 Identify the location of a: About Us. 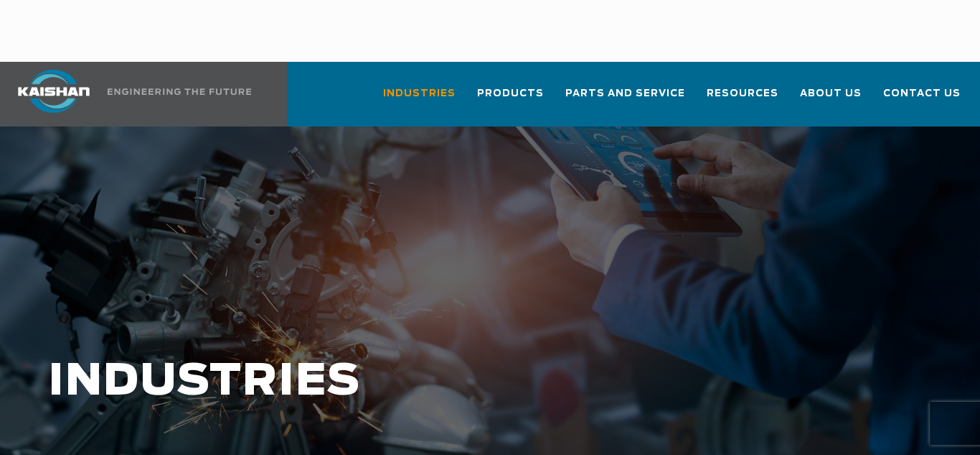
(831, 99).